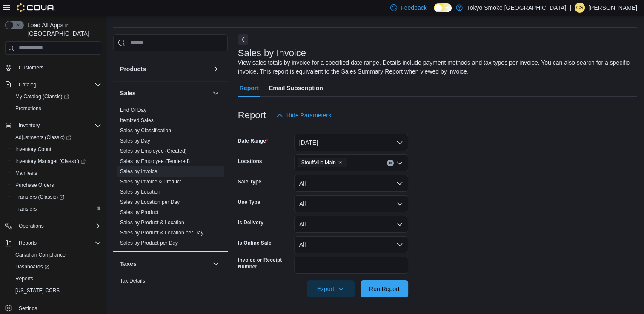 This screenshot has height=314, width=644. What do you see at coordinates (26, 173) in the screenshot?
I see `a: Manifests` at bounding box center [26, 173].